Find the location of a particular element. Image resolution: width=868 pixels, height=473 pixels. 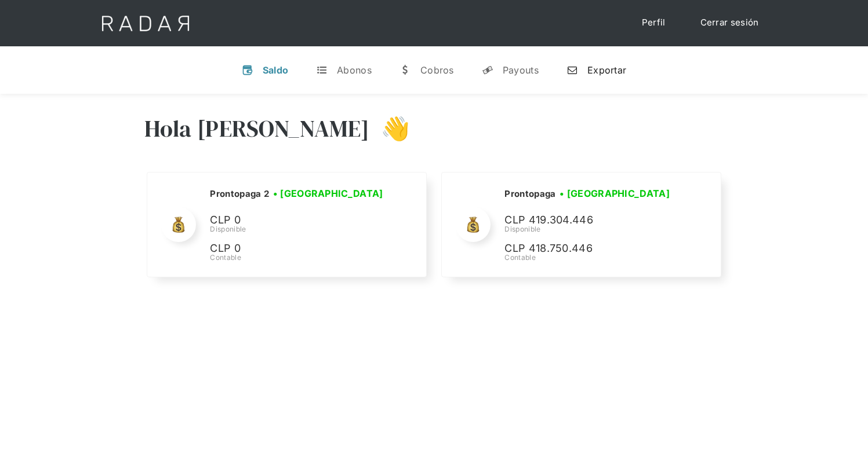

div: w is located at coordinates (406, 70).